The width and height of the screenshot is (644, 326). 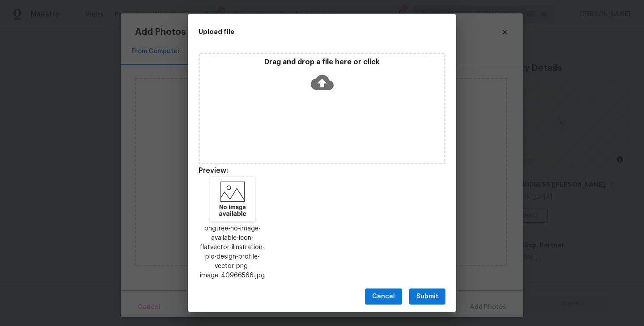 What do you see at coordinates (301, 32) in the screenshot?
I see `h2: Upload file` at bounding box center [301, 32].